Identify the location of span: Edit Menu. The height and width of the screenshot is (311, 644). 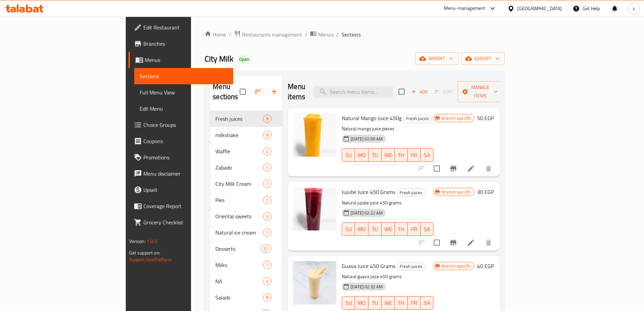
(184, 109).